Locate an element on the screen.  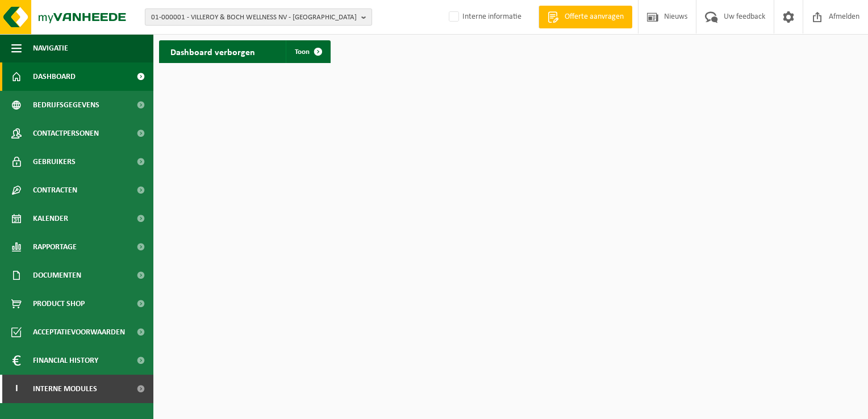
span: Offerte aanvragen is located at coordinates (594, 17).